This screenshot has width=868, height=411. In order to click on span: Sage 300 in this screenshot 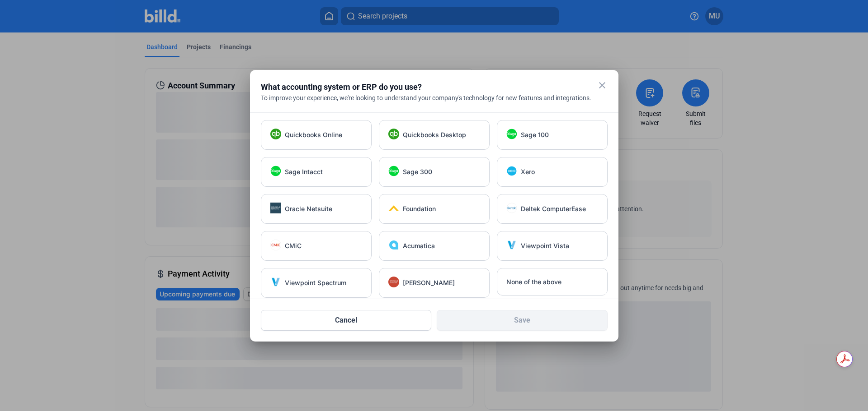, I will do `click(417, 172)`.